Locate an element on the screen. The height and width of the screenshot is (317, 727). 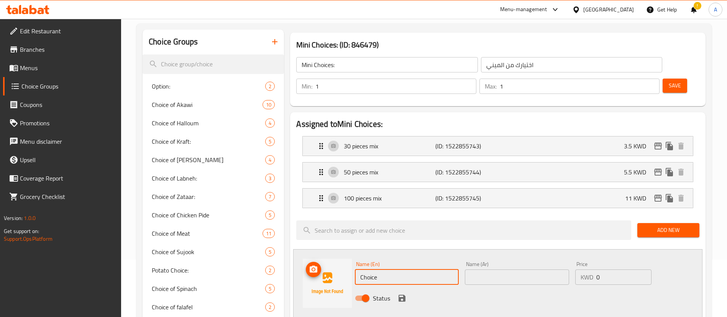
span: Choice of Spinach is located at coordinates (208, 289).